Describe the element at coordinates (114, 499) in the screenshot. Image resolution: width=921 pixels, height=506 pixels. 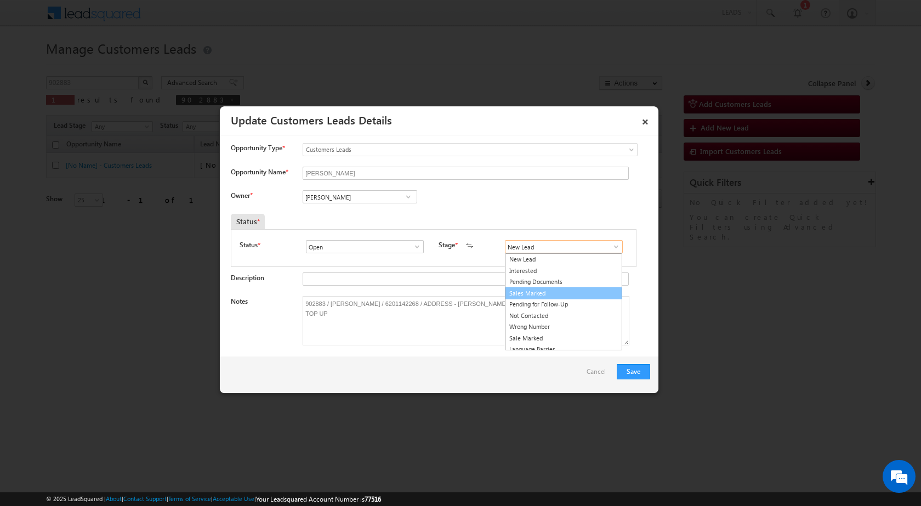
I see `a: About` at that location.